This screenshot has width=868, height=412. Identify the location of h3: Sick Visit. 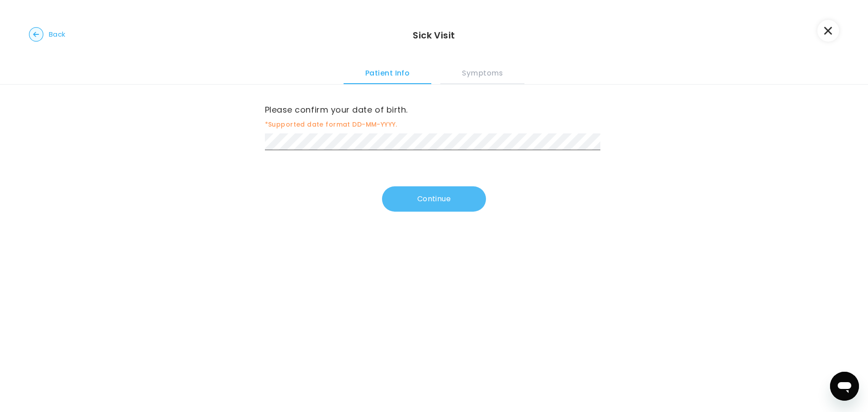
(434, 35).